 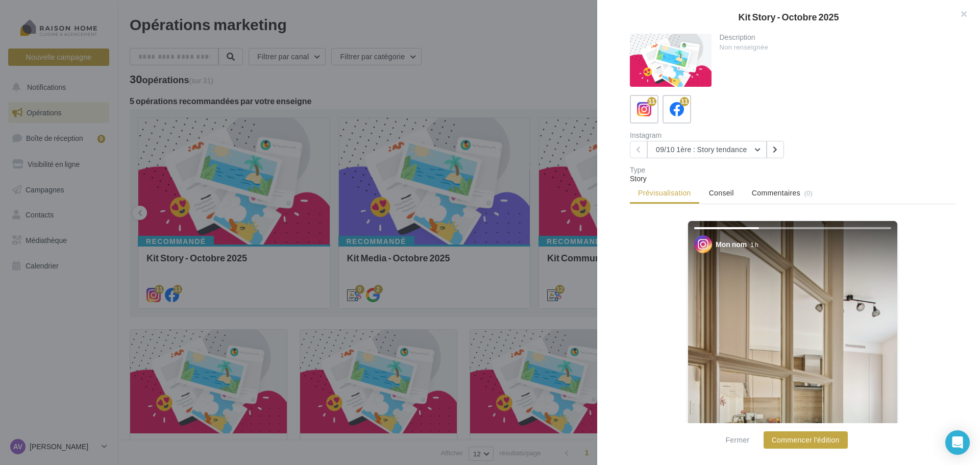 What do you see at coordinates (731, 245) in the screenshot?
I see `div: Mon nom` at bounding box center [731, 245].